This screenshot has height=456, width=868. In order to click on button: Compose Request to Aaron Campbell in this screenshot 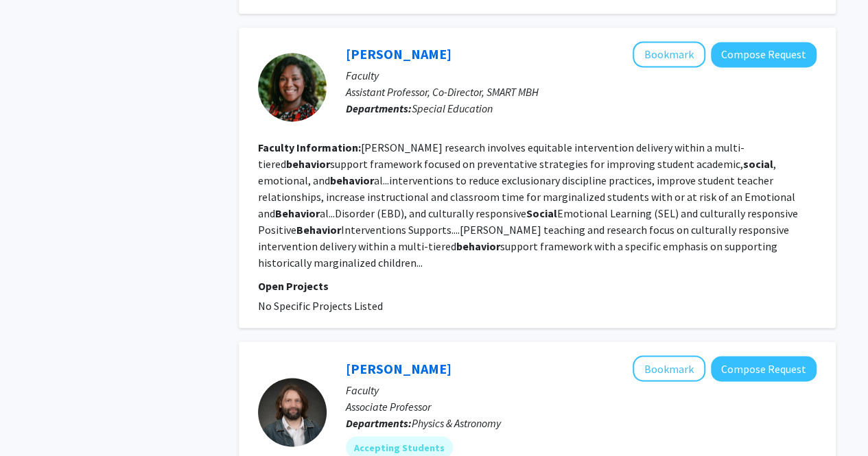, I will do `click(764, 54)`.